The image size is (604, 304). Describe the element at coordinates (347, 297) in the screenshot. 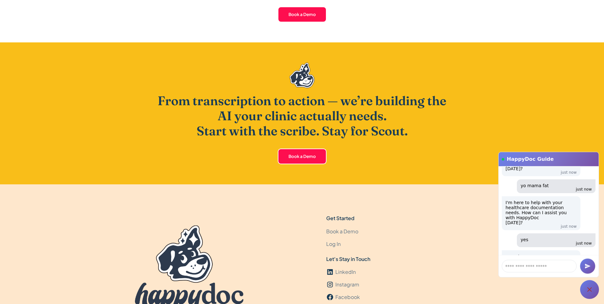

I see `div: Facebook` at that location.